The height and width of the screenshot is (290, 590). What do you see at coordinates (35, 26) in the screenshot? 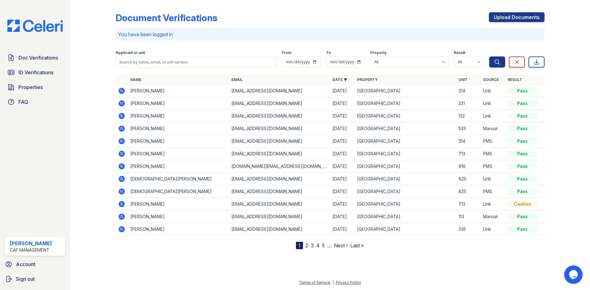
I see `img: CE_Logo_Blue-a8612792a0a2168367f1c8372b55b34899dd931a85d93a1a3d3e32e68fde9ad4.png` at bounding box center [35, 26].